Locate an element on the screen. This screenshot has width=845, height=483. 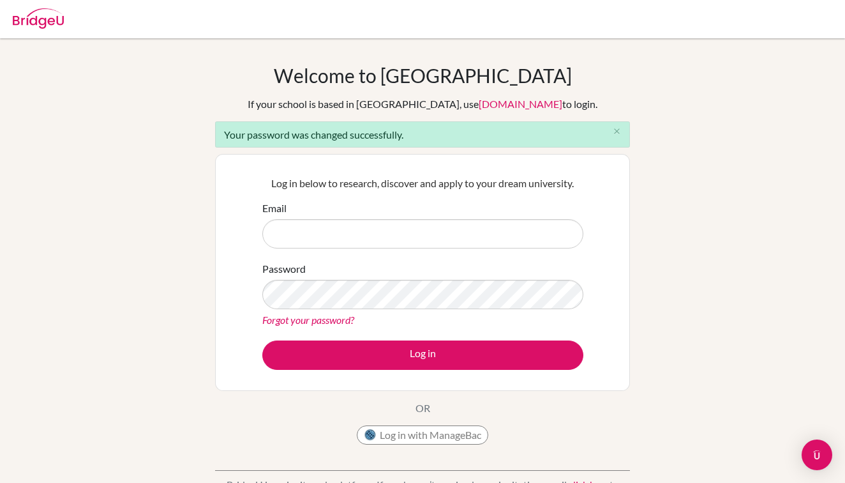
button: Log in is located at coordinates (423, 355).